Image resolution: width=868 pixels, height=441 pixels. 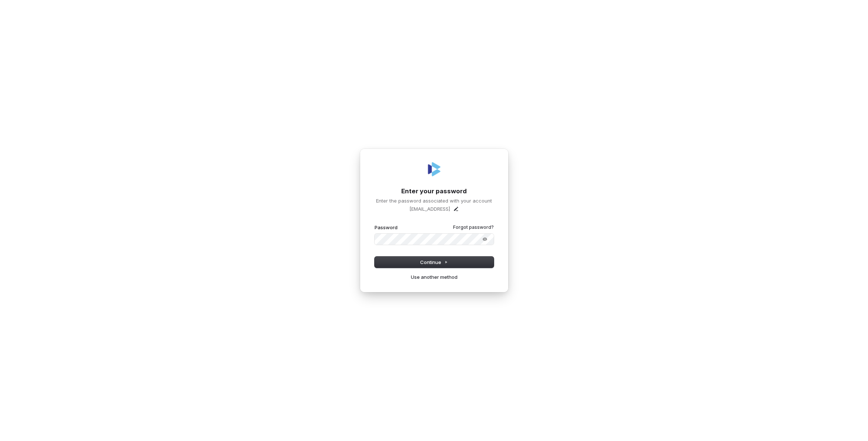 I want to click on span: Continue, so click(x=434, y=262).